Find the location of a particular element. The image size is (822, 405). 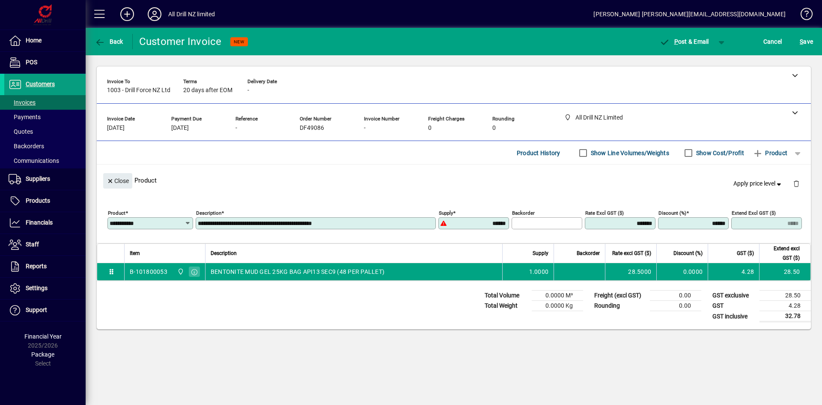

td: Total Weight is located at coordinates (506, 306).